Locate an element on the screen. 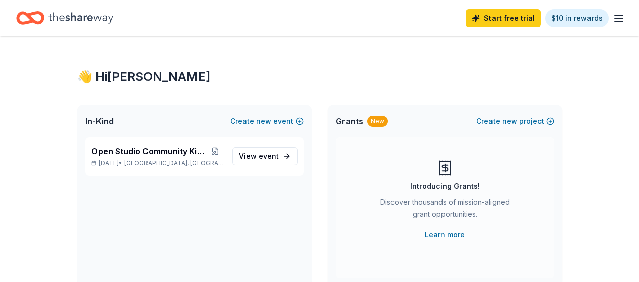 This screenshot has width=639, height=282. div: New is located at coordinates (377, 121).